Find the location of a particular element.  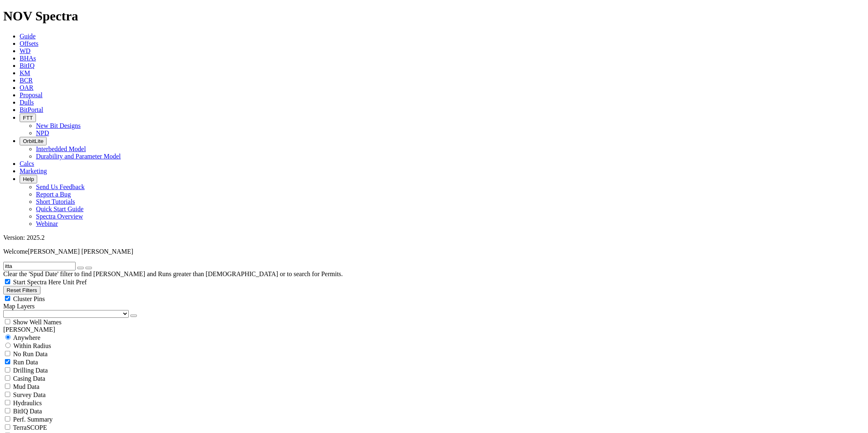

p: Welcome is located at coordinates (434, 252).